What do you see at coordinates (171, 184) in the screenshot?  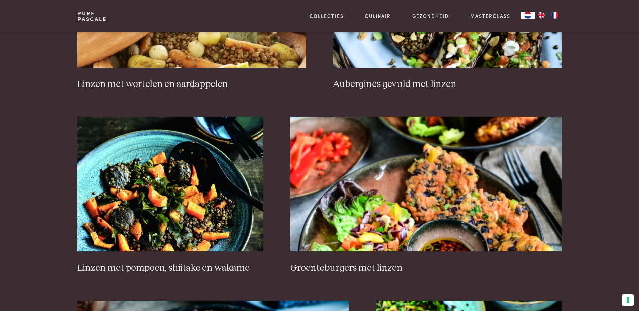 I see `img: Linzen met pompoen, shiitake en wakame` at bounding box center [171, 184].